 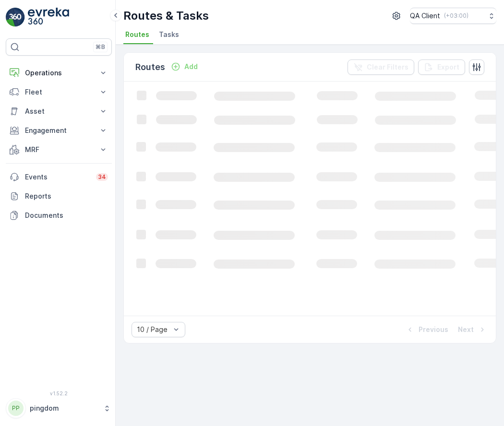 I want to click on a: Events34, so click(x=59, y=177).